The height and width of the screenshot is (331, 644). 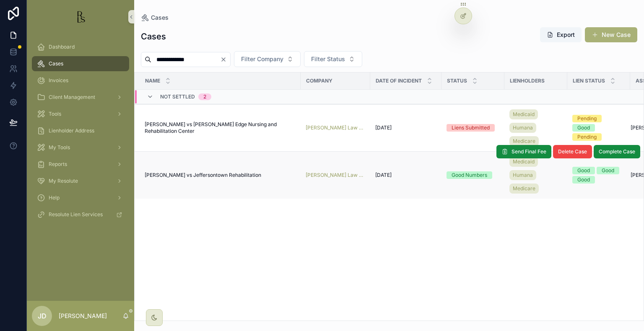 I want to click on span: Dashboard, so click(x=62, y=47).